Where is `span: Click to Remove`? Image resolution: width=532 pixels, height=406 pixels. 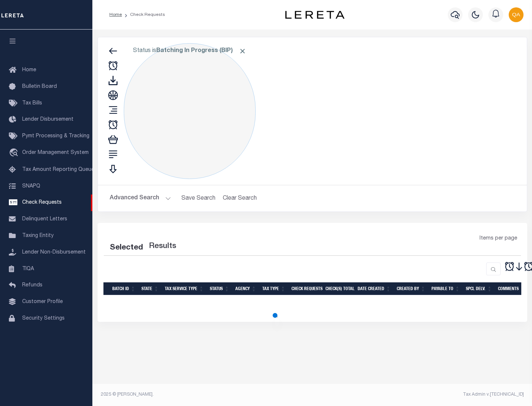 span: Click to Remove is located at coordinates (242, 51).